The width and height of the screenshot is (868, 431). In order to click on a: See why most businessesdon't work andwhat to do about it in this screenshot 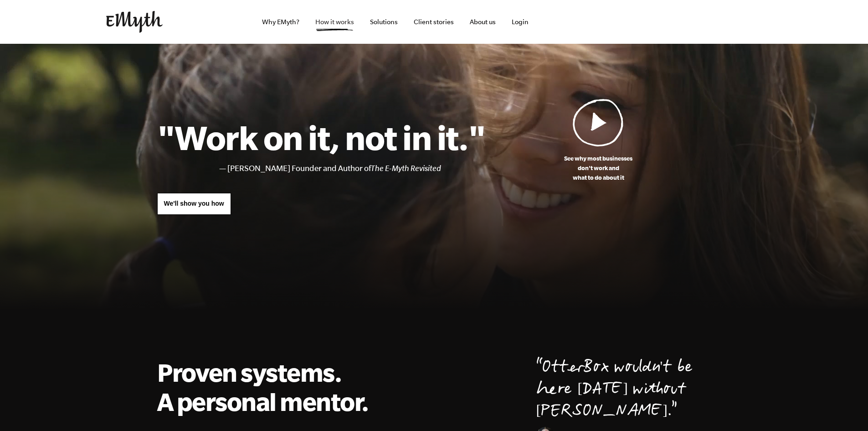, I will do `click(599, 141)`.